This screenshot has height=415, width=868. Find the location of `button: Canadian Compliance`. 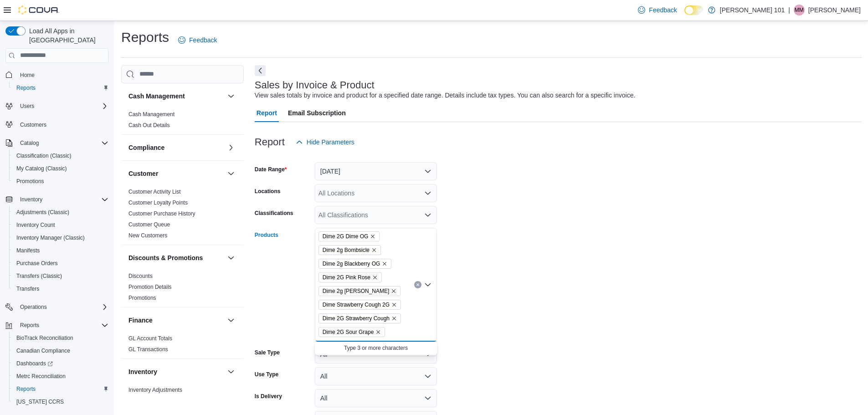

button: Canadian Compliance is located at coordinates (61, 351).